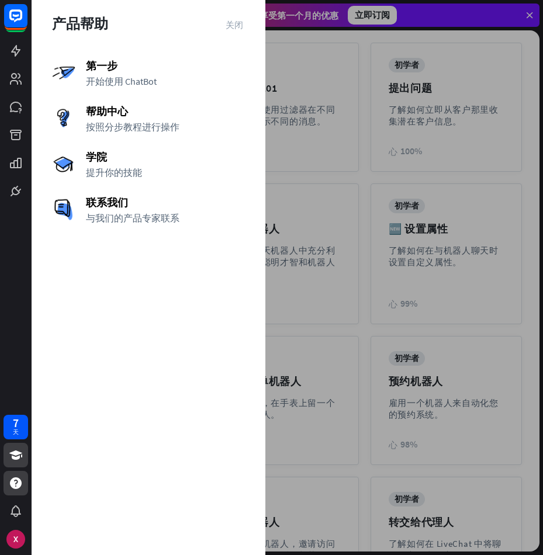 This screenshot has height=555, width=543. Describe the element at coordinates (80, 23) in the screenshot. I see `font: 产品帮助` at that location.